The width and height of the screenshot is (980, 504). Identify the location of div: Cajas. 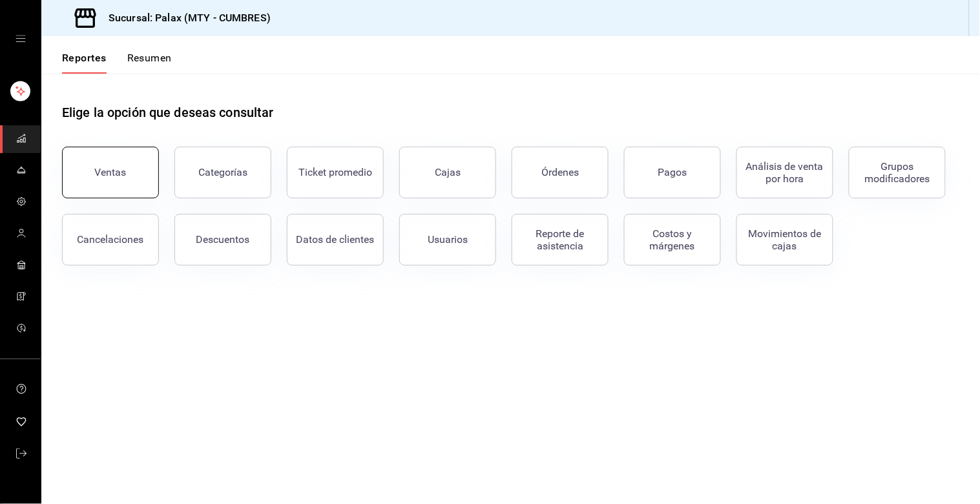
(448, 172).